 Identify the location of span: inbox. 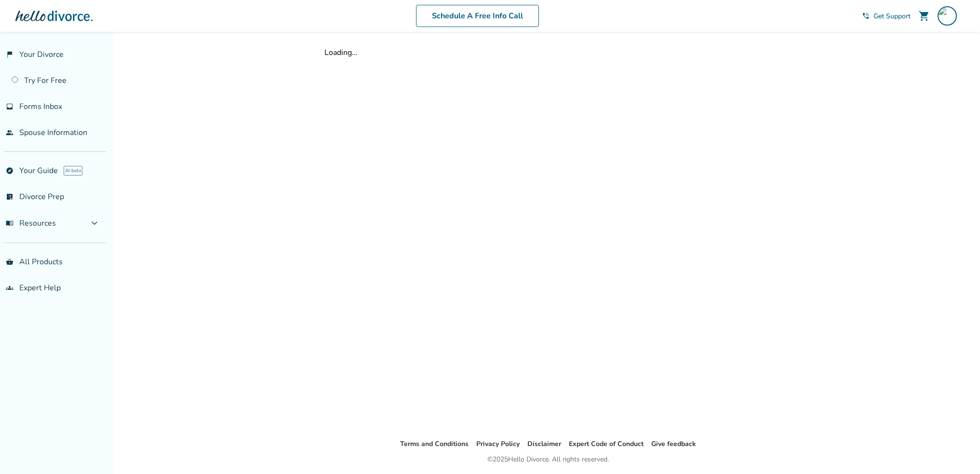
(10, 107).